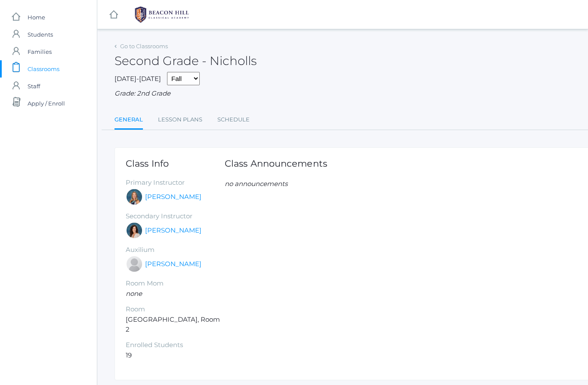 This screenshot has width=588, height=385. Describe the element at coordinates (129, 120) in the screenshot. I see `a: General` at that location.